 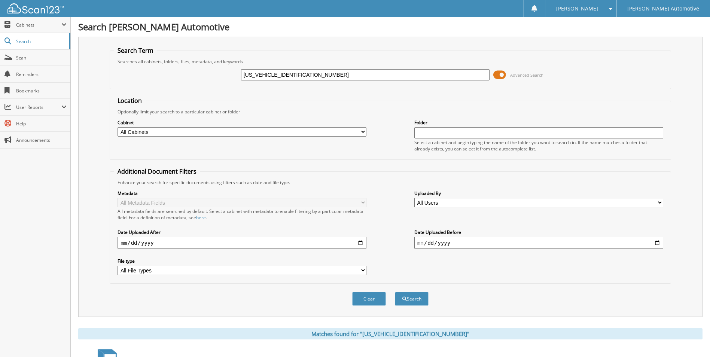 I want to click on span: Advanced Search, so click(x=527, y=75).